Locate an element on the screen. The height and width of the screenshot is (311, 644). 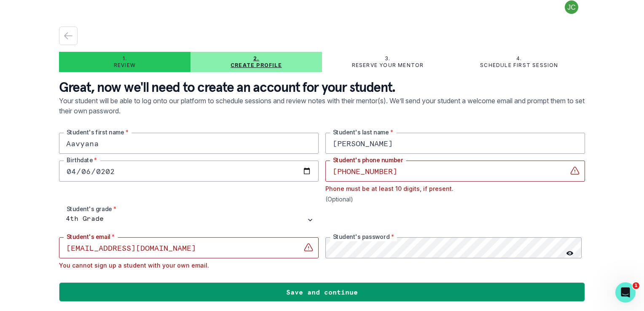
p: Reserve your mentor is located at coordinates (388, 65).